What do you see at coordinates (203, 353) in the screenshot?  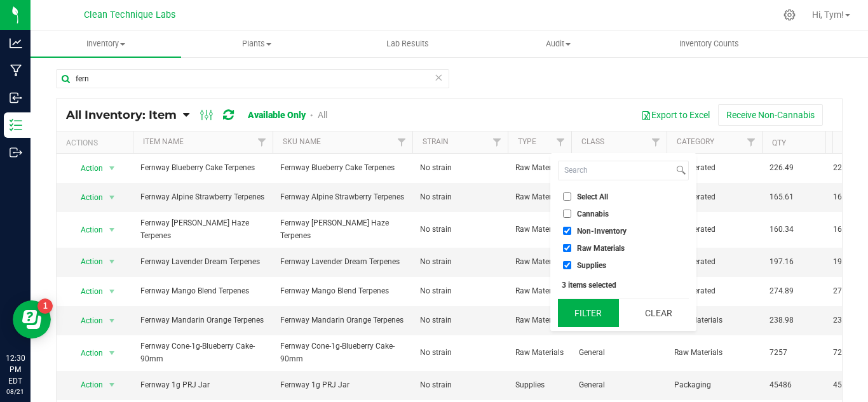 I see `span: Fernway Cone-1g-Blueberry Cake-90mm` at bounding box center [203, 353].